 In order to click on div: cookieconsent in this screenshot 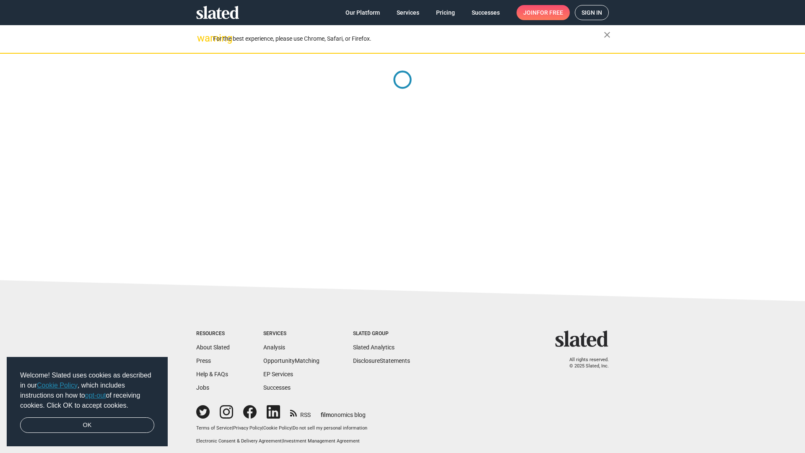, I will do `click(87, 402)`.